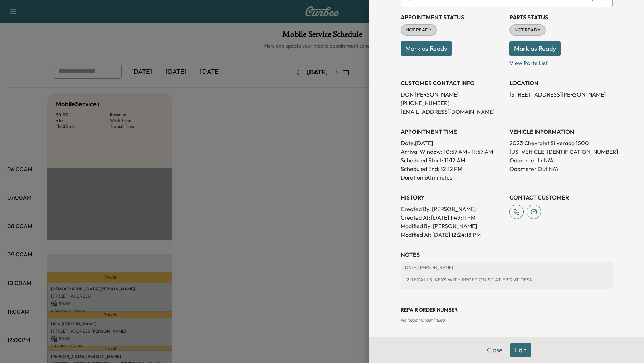 The width and height of the screenshot is (644, 363). I want to click on p: Scheduled Start:, so click(422, 160).